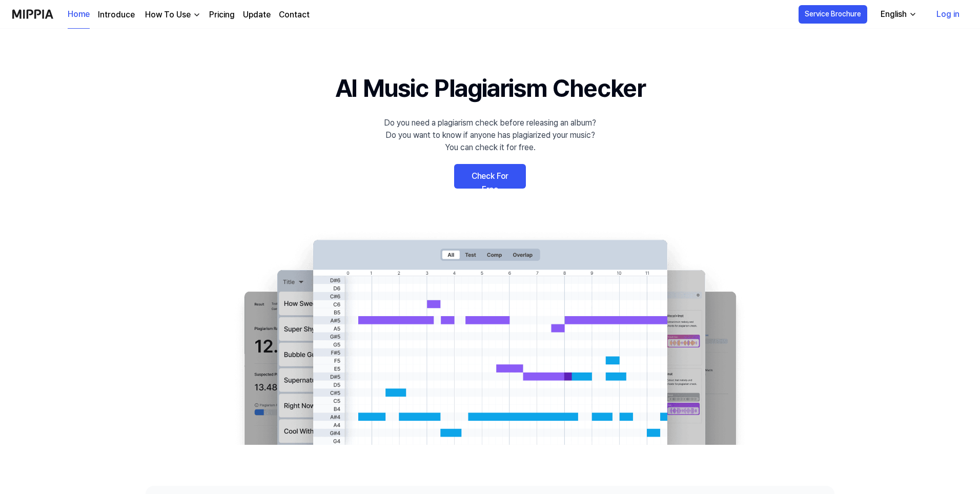  I want to click on img: down, so click(197, 15).